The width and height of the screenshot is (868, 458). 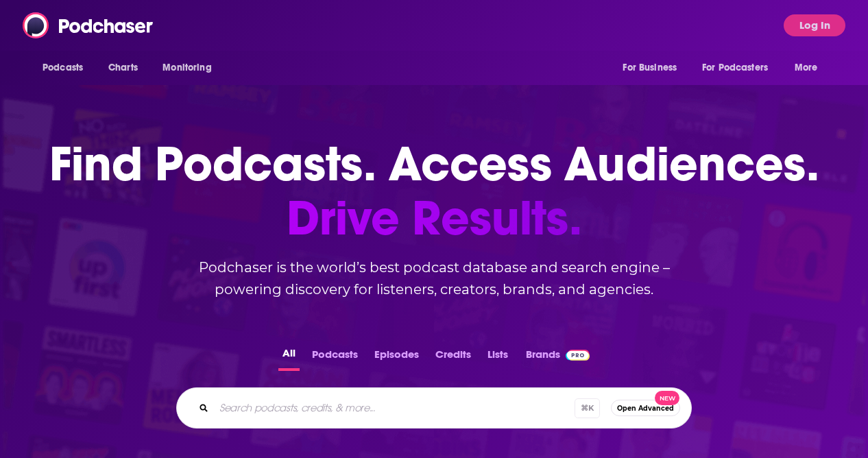 I want to click on a: BrandsPodchaser Pro, so click(x=558, y=357).